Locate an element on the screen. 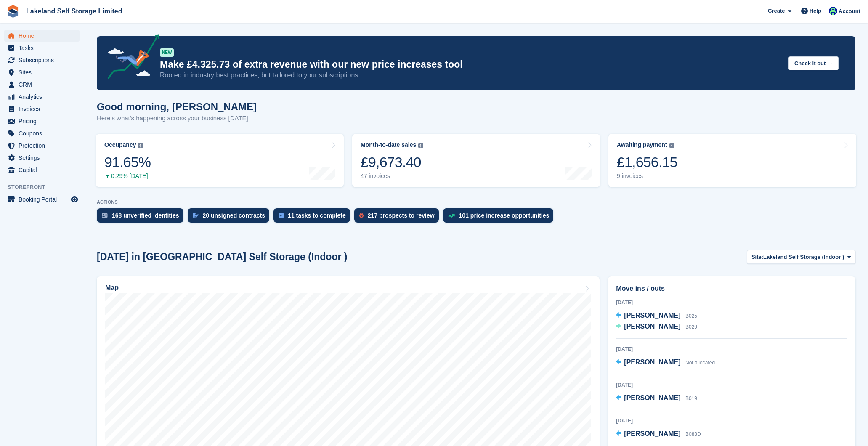 Image resolution: width=868 pixels, height=446 pixels. span: Not allocated is located at coordinates (700, 363).